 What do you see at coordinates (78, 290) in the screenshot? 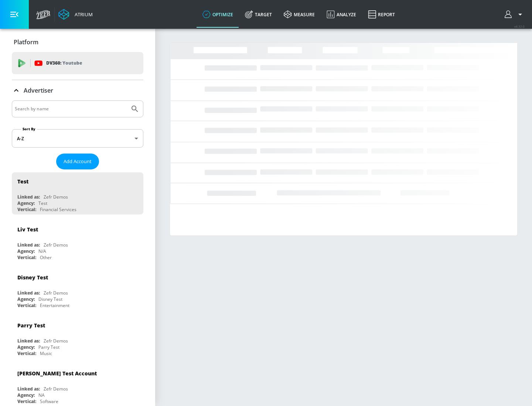
I see `div: Disney TestLinked as:Zefr DemosAgency:Disney TestVertical:Entertainment` at bounding box center [78, 290].